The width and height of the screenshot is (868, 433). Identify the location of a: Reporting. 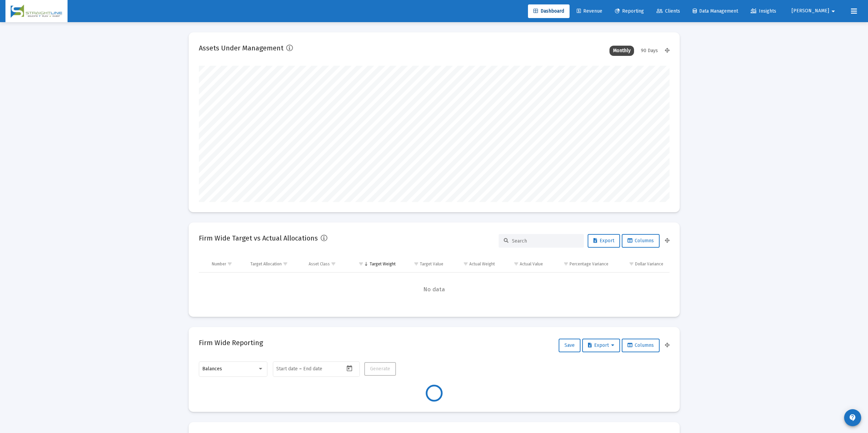
(629, 11).